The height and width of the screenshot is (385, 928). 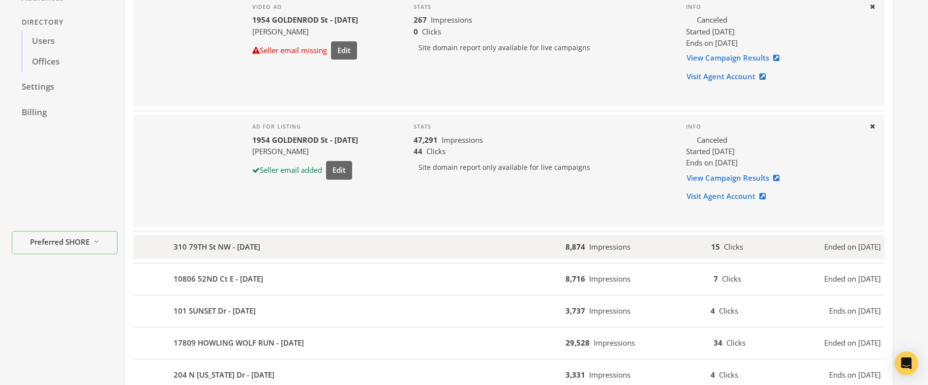 What do you see at coordinates (69, 62) in the screenshot?
I see `a: Offices` at bounding box center [69, 62].